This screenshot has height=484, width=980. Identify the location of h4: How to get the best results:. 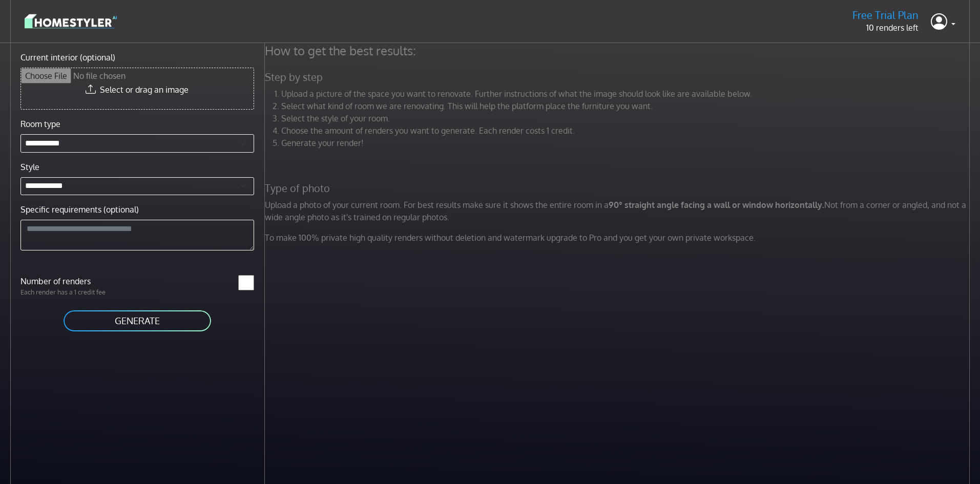
(619, 51).